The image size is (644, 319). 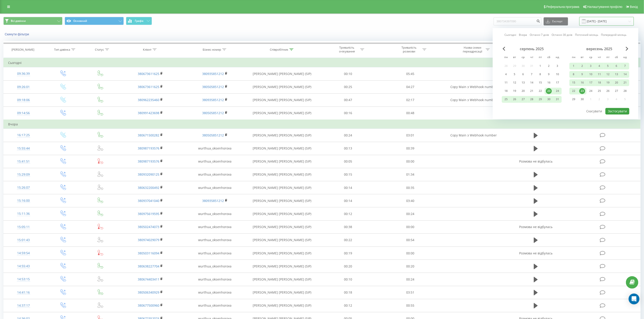 I want to click on span: Вихід, so click(x=634, y=7).